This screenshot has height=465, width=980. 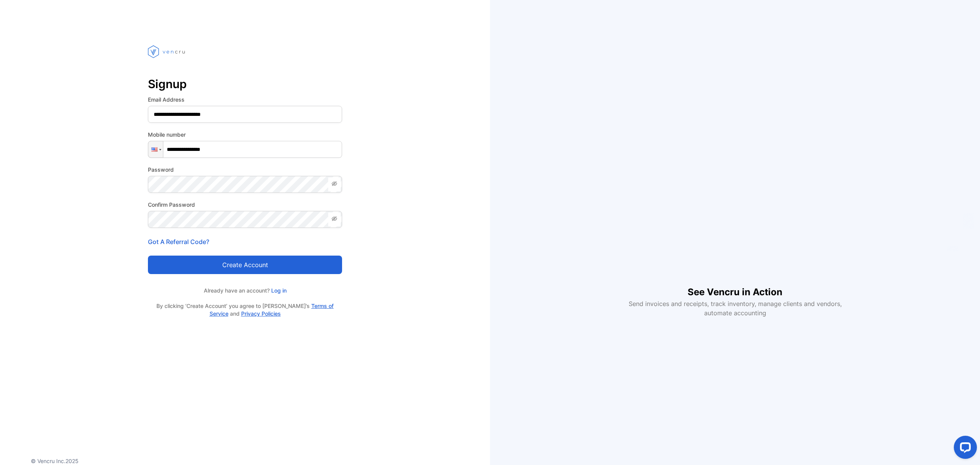 I want to click on div: United States: + 1, so click(x=156, y=149).